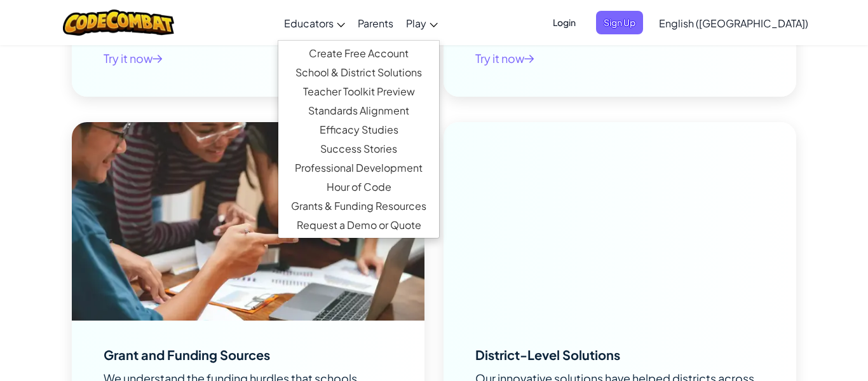  What do you see at coordinates (359, 149) in the screenshot?
I see `a: Success Stories` at bounding box center [359, 149].